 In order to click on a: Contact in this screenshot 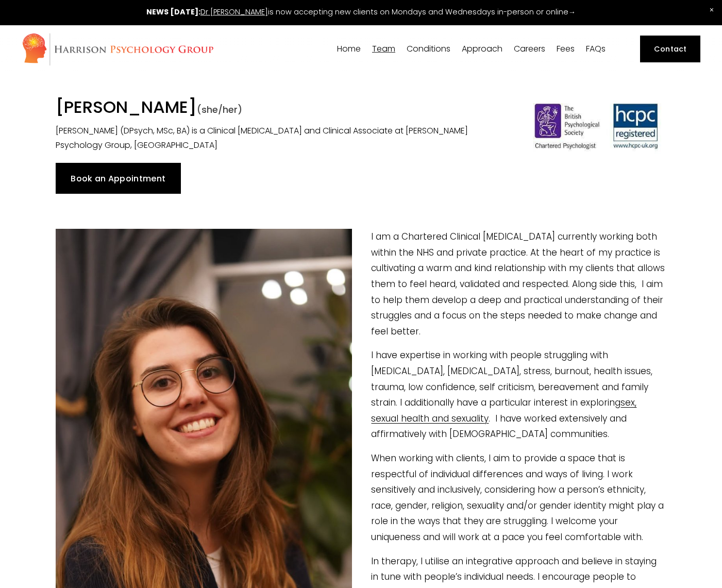, I will do `click(670, 49)`.